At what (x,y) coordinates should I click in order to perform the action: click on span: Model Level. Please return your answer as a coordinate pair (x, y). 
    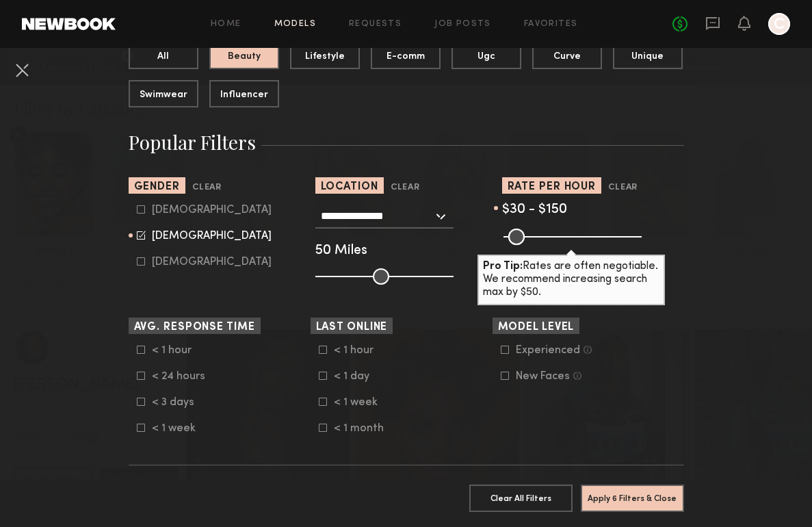
    Looking at the image, I should click on (536, 327).